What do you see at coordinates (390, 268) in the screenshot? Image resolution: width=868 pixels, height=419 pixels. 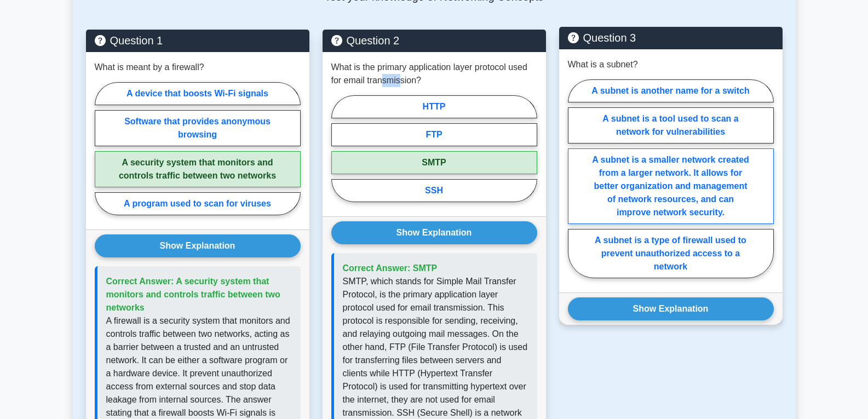 I see `span: Correct Answer: SMTP` at bounding box center [390, 268].